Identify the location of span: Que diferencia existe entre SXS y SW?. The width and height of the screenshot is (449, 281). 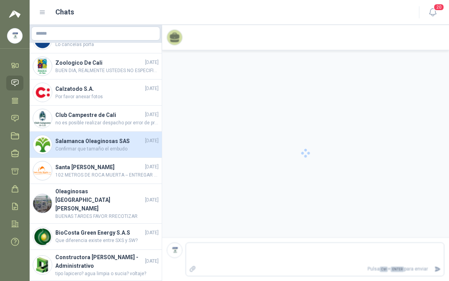
(107, 241).